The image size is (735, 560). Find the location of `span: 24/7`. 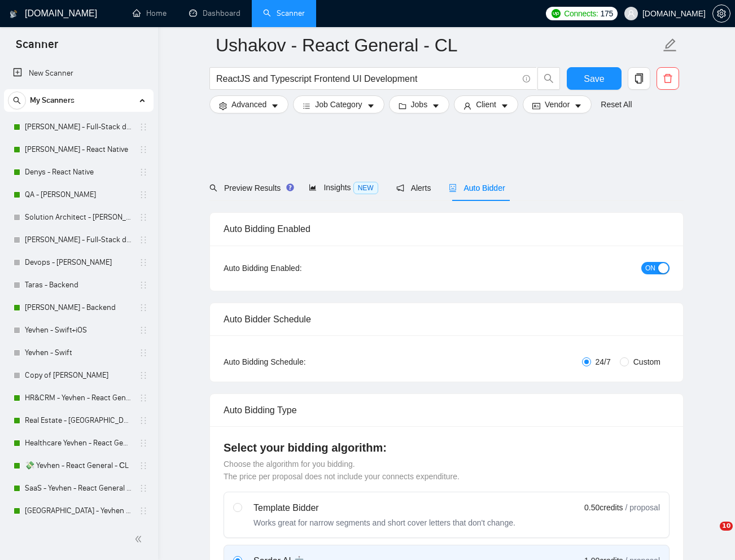

span: 24/7 is located at coordinates (603, 362).